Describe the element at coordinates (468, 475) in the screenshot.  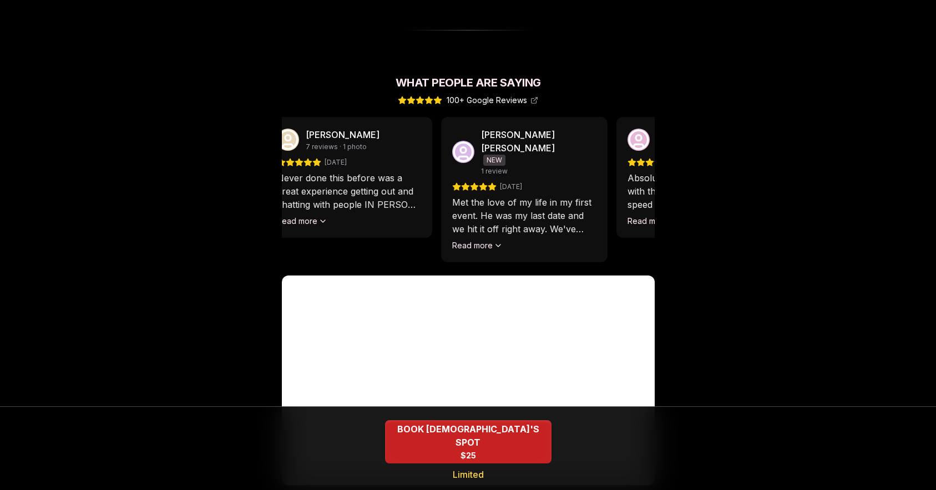
I see `span: Limited` at that location.